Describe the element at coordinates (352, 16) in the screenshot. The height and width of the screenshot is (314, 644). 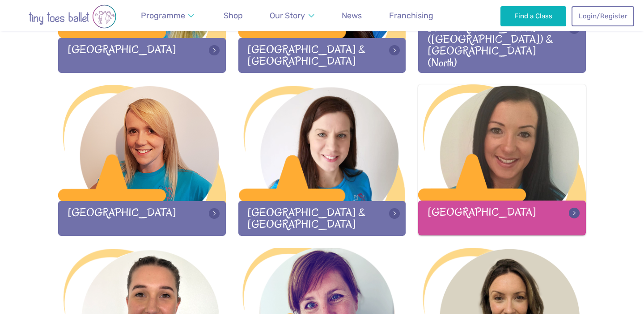
I see `a: News` at that location.